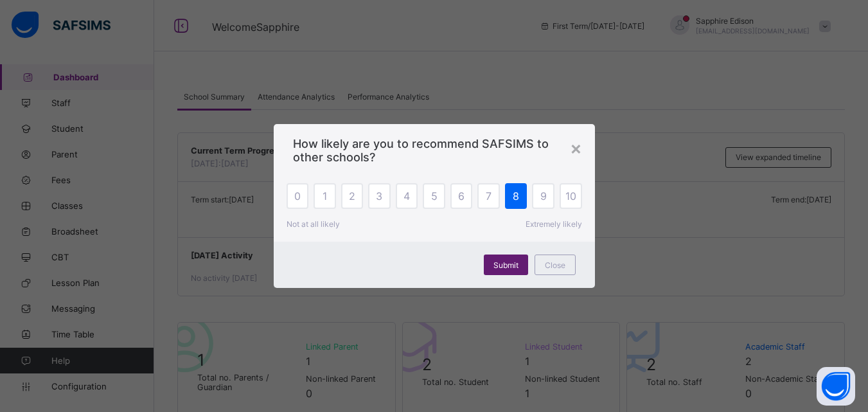 The height and width of the screenshot is (412, 868). What do you see at coordinates (570, 196) in the screenshot?
I see `span: 10` at bounding box center [570, 196].